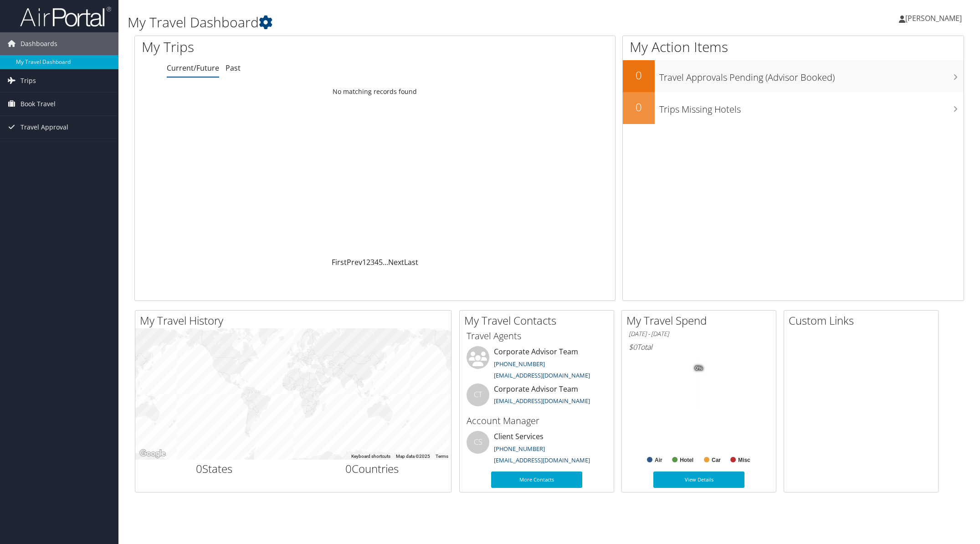 The image size is (980, 544). What do you see at coordinates (339, 263) in the screenshot?
I see `a: First` at bounding box center [339, 263].